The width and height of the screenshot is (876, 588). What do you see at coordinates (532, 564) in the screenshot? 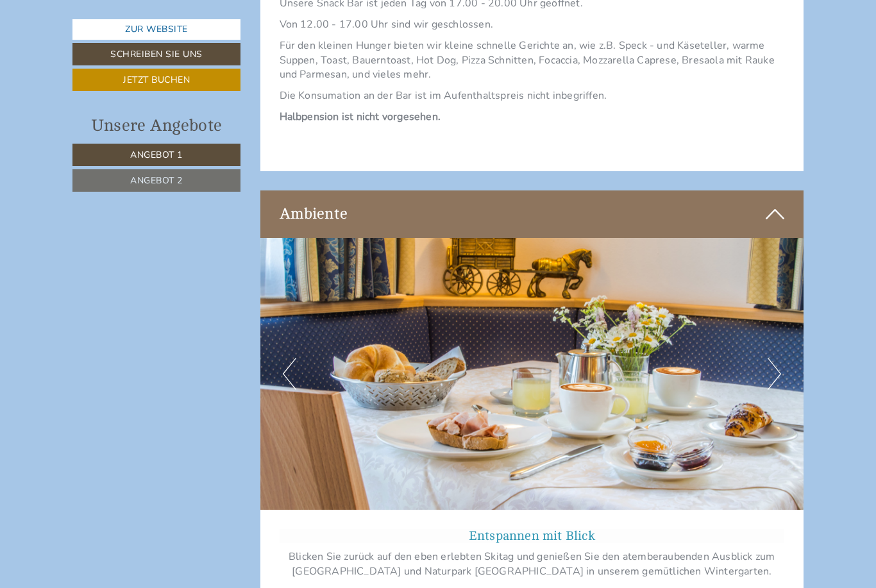
I see `p: Blicken Sie zurück auf den eben erlebten Skitag und genießen Sie den atemberaubenden Ausblick zum...` at bounding box center [532, 564].